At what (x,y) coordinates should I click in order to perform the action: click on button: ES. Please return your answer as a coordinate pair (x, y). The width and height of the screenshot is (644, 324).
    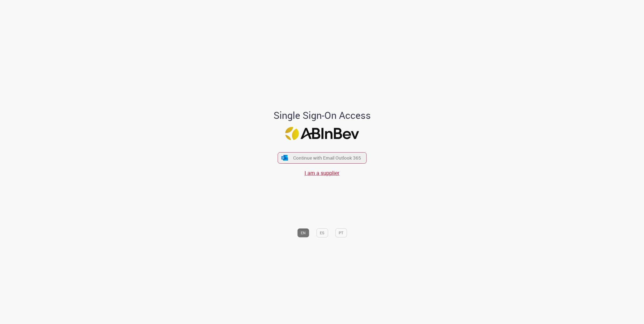
    Looking at the image, I should click on (322, 233).